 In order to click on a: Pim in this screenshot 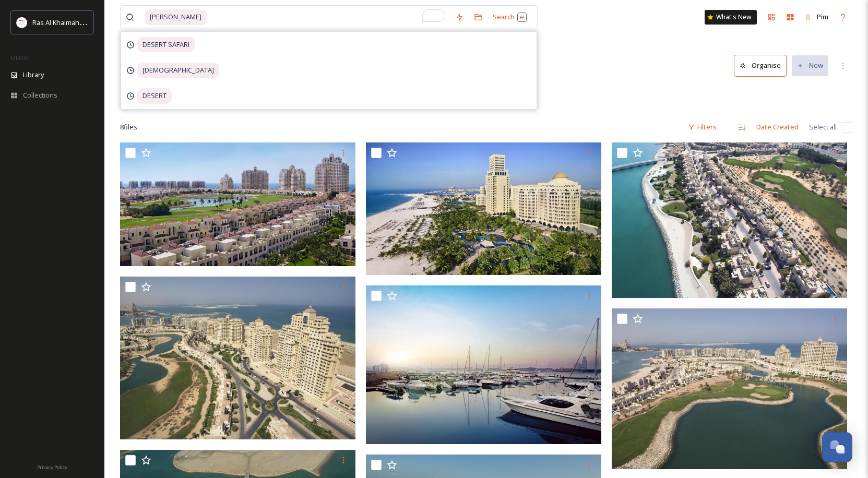, I will do `click(816, 17)`.